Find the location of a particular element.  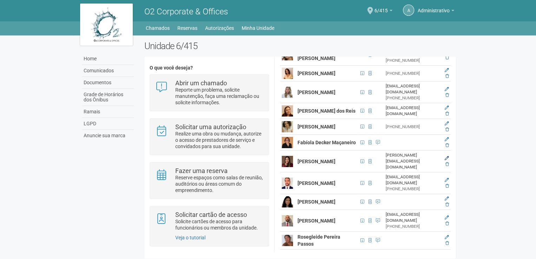

a: Reservas is located at coordinates (187, 28).